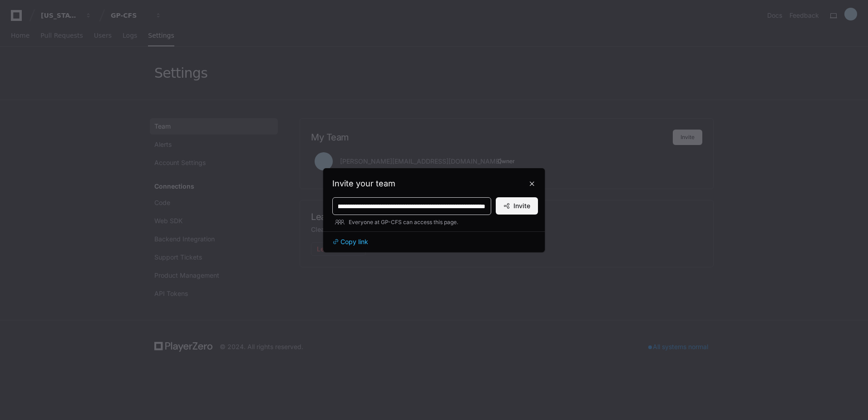  Describe the element at coordinates (521, 206) in the screenshot. I see `span: Invite` at that location.